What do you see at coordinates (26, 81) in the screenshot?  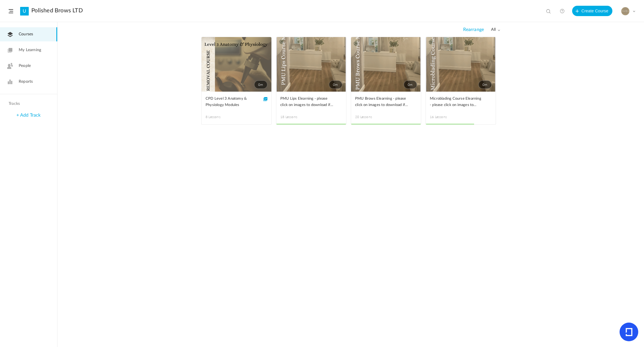 I see `span: Reports` at bounding box center [26, 81].